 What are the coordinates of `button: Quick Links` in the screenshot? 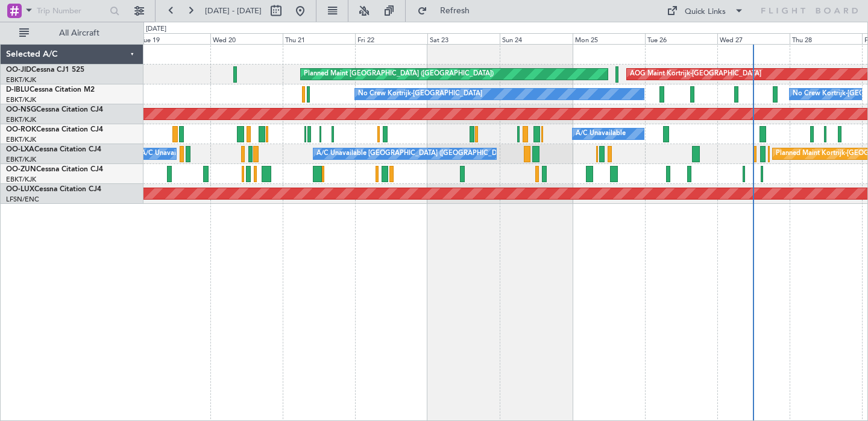 It's located at (705, 11).